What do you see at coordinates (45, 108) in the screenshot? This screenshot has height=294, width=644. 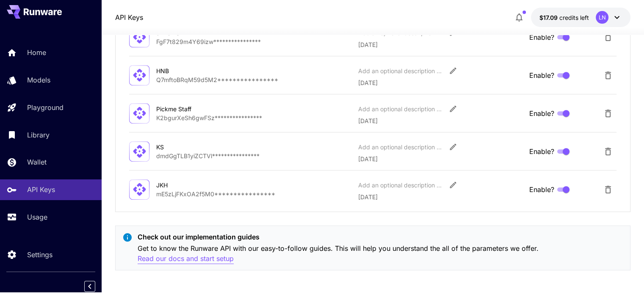 I see `p: Playground` at bounding box center [45, 108].